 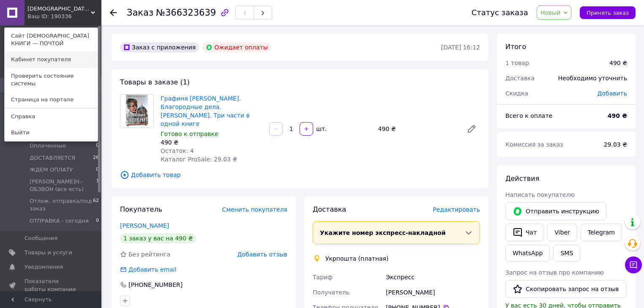 I want to click on span: Без рейтинга, so click(x=149, y=254).